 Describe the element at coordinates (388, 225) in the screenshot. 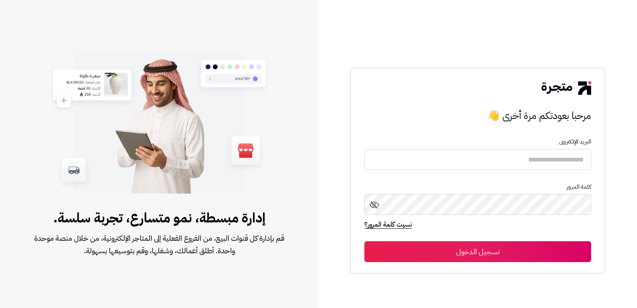

I see `a: نسيت كلمة المرور؟` at that location.